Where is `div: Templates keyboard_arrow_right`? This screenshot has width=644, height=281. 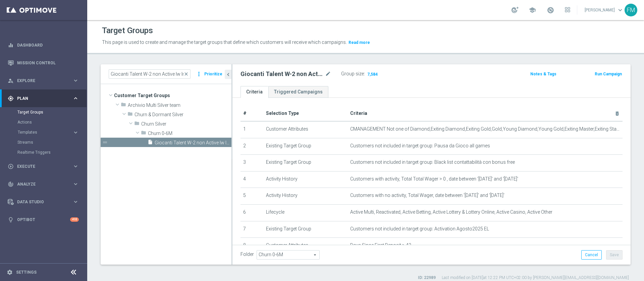
div: Templates keyboard_arrow_right is located at coordinates (49, 133).